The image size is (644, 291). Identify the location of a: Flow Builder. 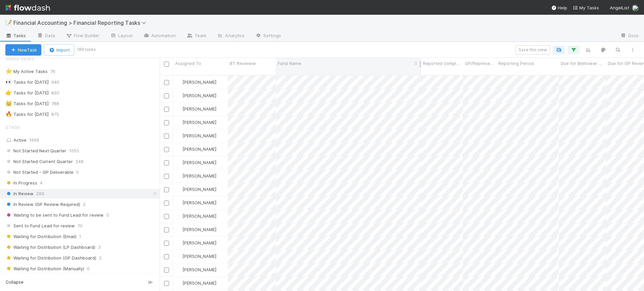
(83, 36).